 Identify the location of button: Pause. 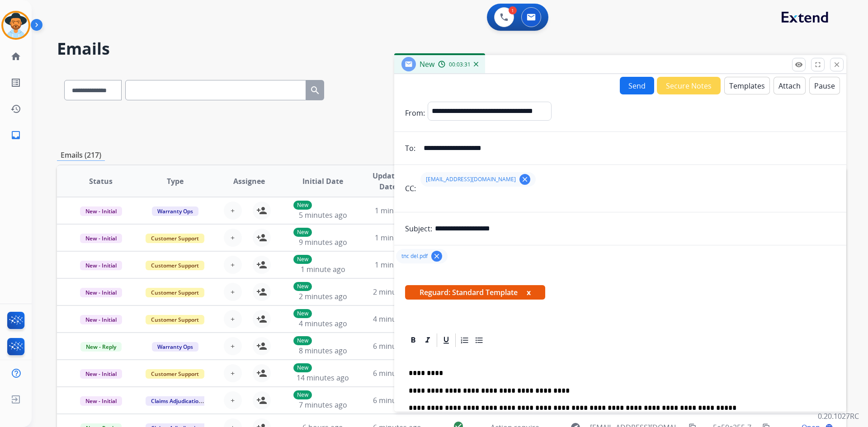
(824, 85).